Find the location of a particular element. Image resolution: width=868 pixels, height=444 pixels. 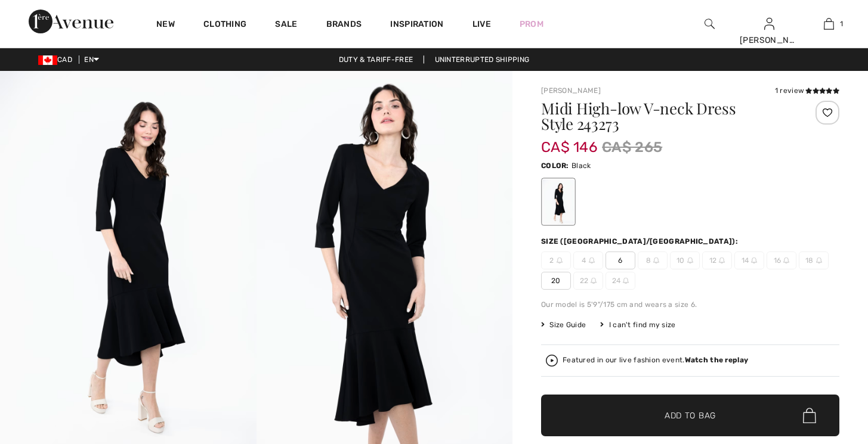

span: 20 is located at coordinates (556, 281).